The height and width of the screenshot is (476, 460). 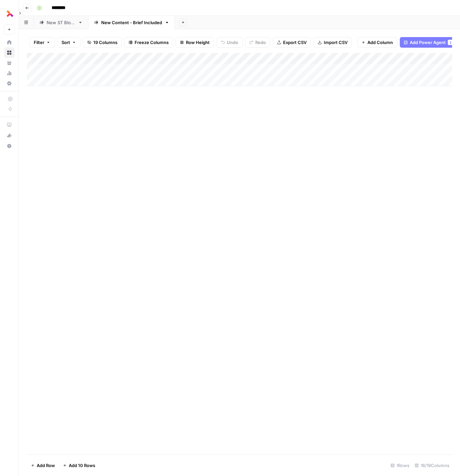 I want to click on div: 1, so click(x=450, y=42).